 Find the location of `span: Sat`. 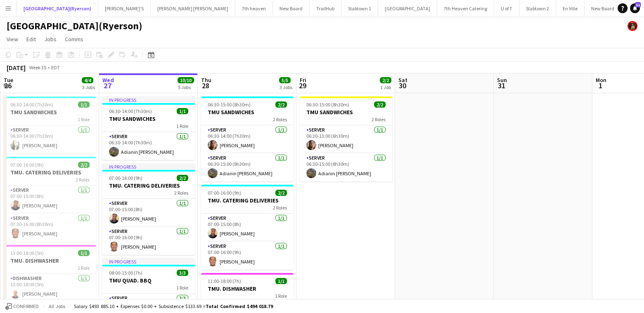

span: Sat is located at coordinates (403, 80).